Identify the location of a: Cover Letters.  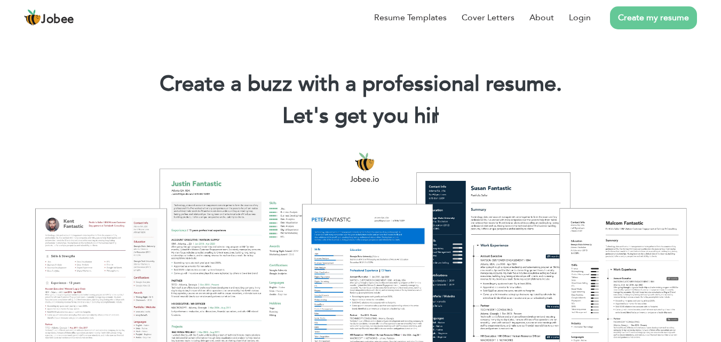
(488, 18).